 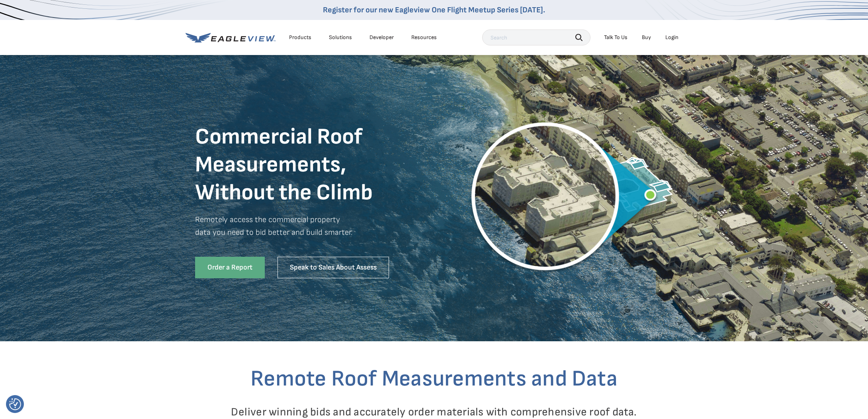 I want to click on div: Login, so click(x=672, y=37).